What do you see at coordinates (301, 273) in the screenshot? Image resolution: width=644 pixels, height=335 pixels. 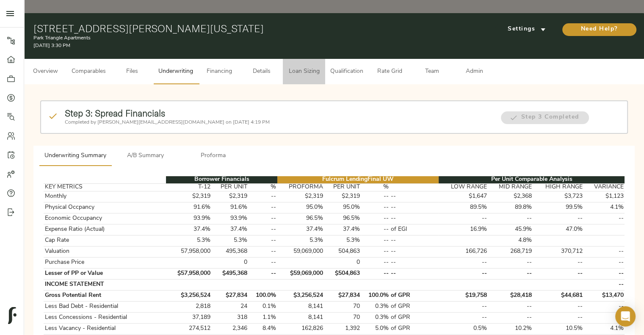 I see `td: $59,069,000` at bounding box center [301, 273].